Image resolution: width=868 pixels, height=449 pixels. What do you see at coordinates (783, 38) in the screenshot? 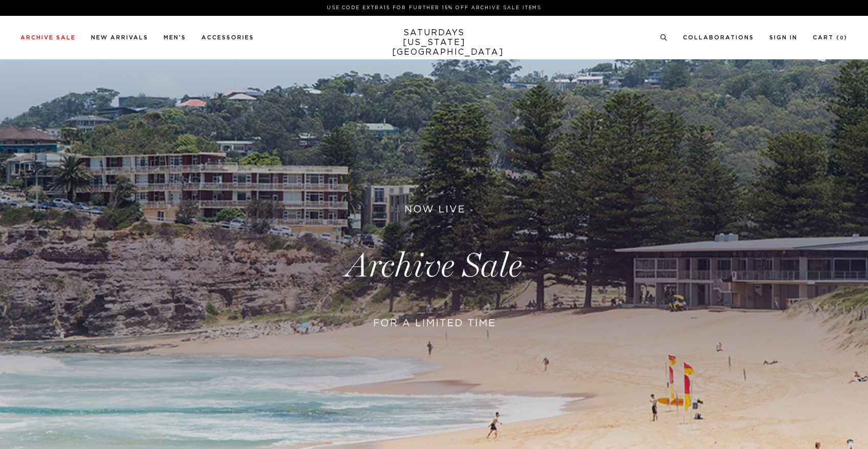
I see `a: Sign In` at bounding box center [783, 38].